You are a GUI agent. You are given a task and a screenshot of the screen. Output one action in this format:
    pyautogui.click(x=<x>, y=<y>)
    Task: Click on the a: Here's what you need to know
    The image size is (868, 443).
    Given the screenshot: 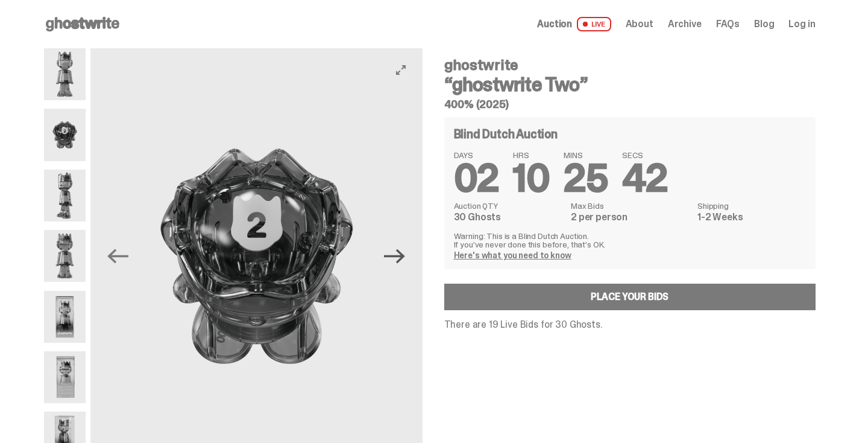 What is the action you would take?
    pyautogui.click(x=513, y=255)
    